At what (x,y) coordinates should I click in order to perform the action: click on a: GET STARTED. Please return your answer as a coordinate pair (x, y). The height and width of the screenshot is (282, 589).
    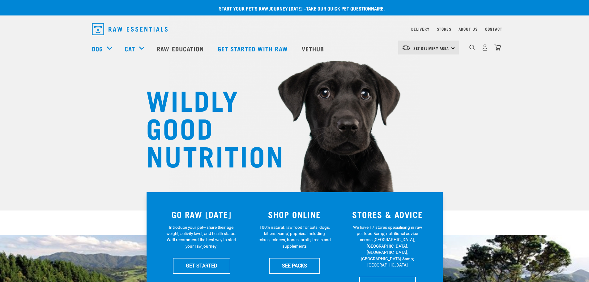
    Looking at the image, I should click on (202, 265).